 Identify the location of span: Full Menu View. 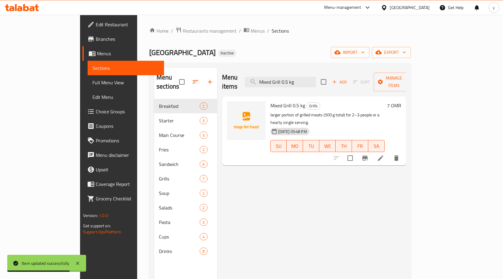
(126, 82).